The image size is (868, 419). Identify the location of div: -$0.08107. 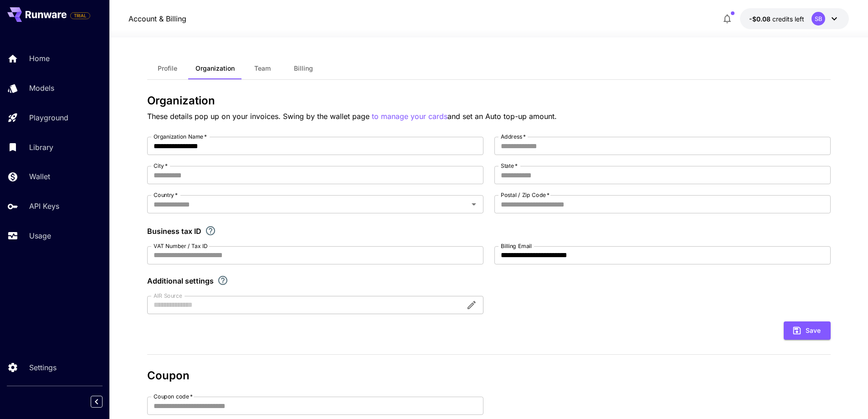
(776, 18).